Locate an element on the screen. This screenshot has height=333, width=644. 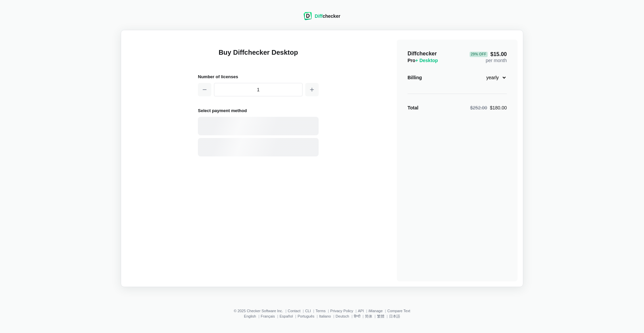
li: © 2025 Checker Software Inc. is located at coordinates (261, 311).